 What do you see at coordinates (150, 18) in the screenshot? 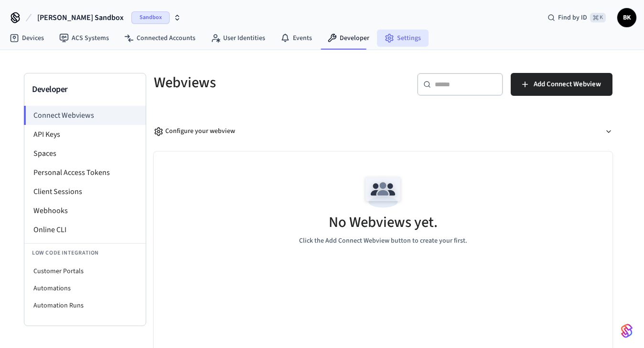
I see `span: Sandbox` at bounding box center [150, 18].